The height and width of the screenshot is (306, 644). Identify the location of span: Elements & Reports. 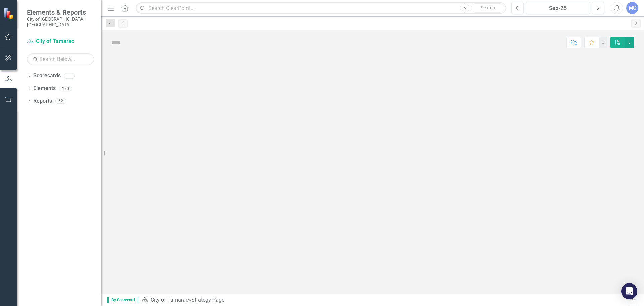
(60, 12).